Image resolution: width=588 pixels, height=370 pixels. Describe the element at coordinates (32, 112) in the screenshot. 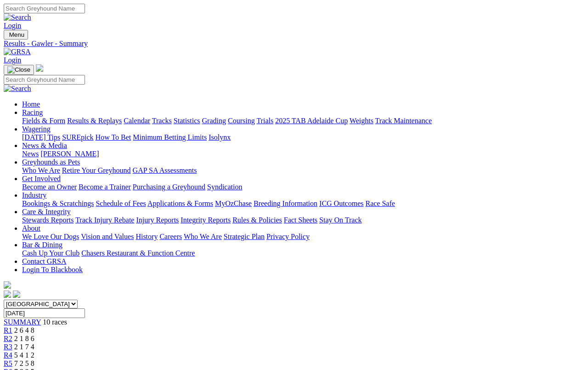

I see `a: Racing` at that location.